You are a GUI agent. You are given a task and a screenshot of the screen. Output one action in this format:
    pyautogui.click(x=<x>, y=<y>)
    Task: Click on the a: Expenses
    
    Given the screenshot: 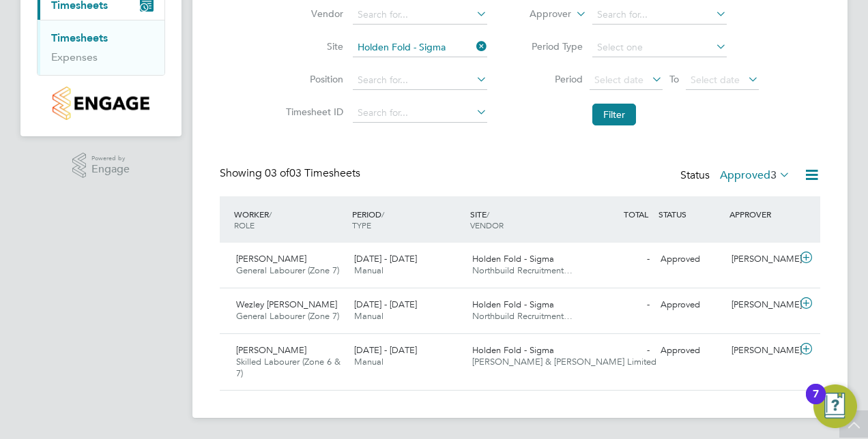 What is the action you would take?
    pyautogui.click(x=74, y=57)
    